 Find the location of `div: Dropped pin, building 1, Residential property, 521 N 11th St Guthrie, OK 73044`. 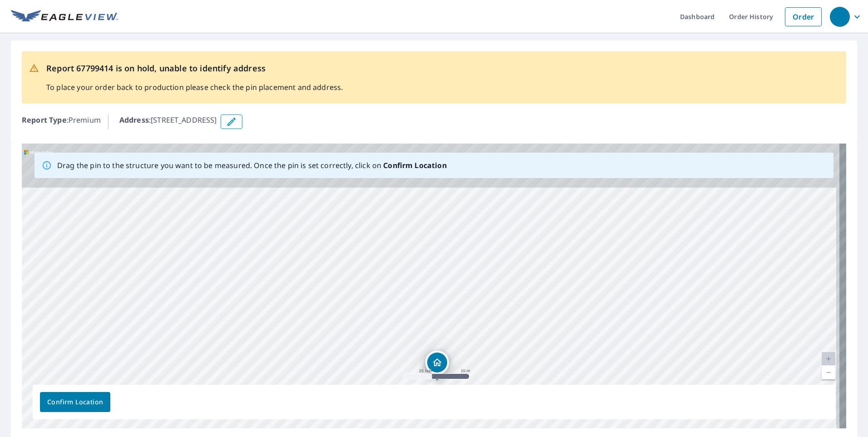

div: Dropped pin, building 1, Residential property, 521 N 11th St Guthrie, OK 73044 is located at coordinates (437, 365).